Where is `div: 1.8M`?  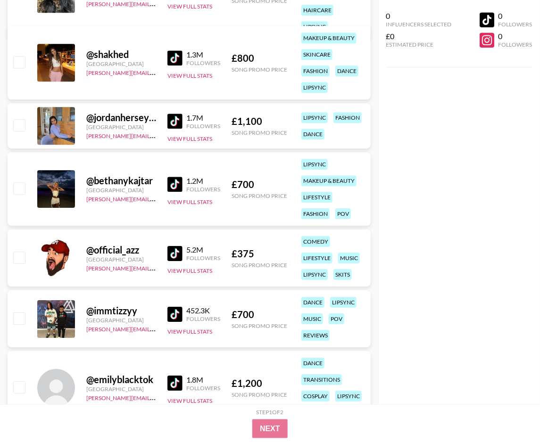 div: 1.8M is located at coordinates (203, 380).